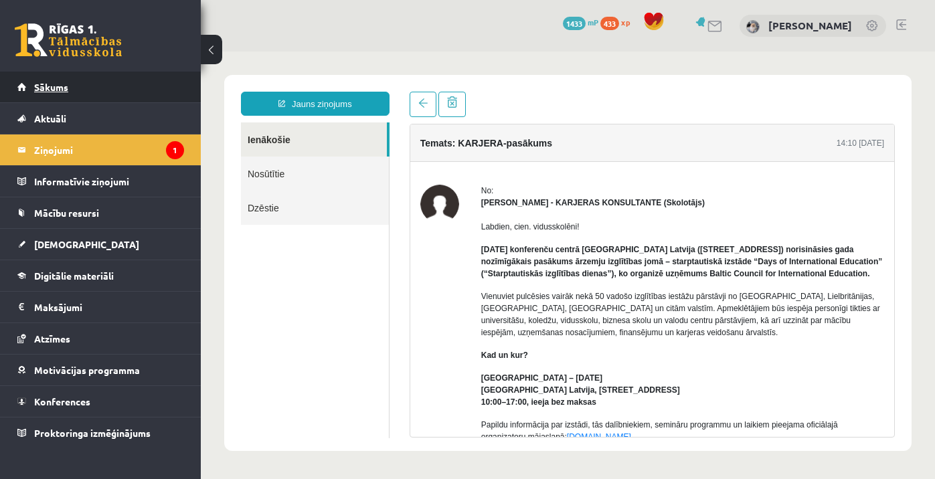 This screenshot has height=479, width=935. Describe the element at coordinates (625, 22) in the screenshot. I see `span: xp` at that location.